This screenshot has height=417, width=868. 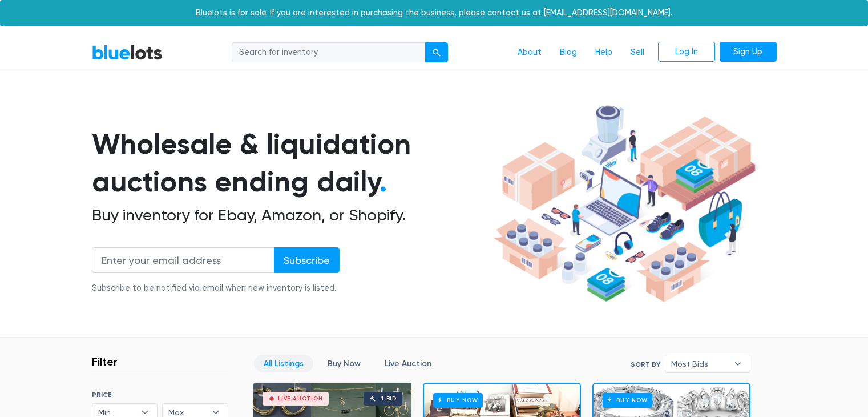 I want to click on div: Subscribe to be notified via email when new inventory is listed., so click(x=216, y=289).